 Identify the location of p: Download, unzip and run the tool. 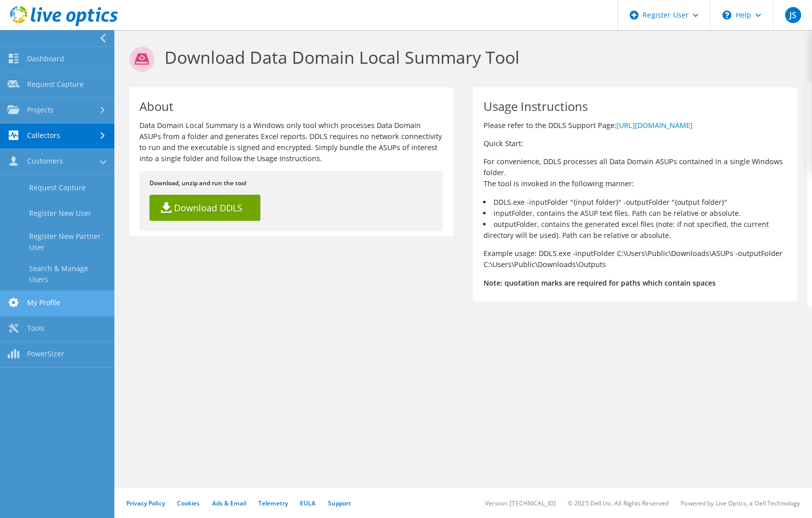
(291, 183).